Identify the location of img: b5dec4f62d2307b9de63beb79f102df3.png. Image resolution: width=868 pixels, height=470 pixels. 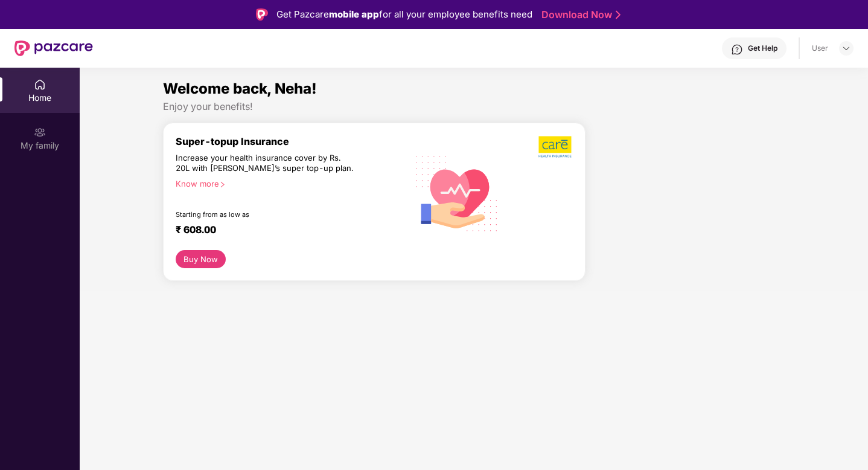
(555, 147).